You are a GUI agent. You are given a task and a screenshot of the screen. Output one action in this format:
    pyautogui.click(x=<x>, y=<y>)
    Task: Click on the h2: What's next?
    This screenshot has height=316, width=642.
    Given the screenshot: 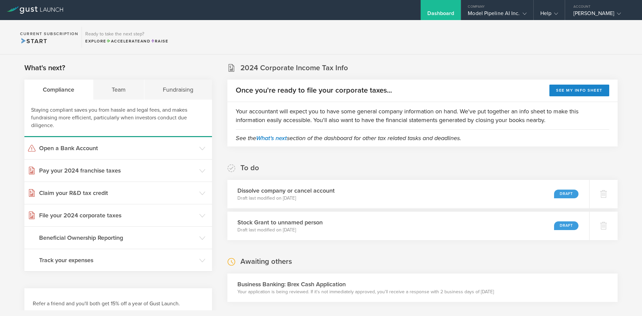 What is the action you would take?
    pyautogui.click(x=45, y=68)
    